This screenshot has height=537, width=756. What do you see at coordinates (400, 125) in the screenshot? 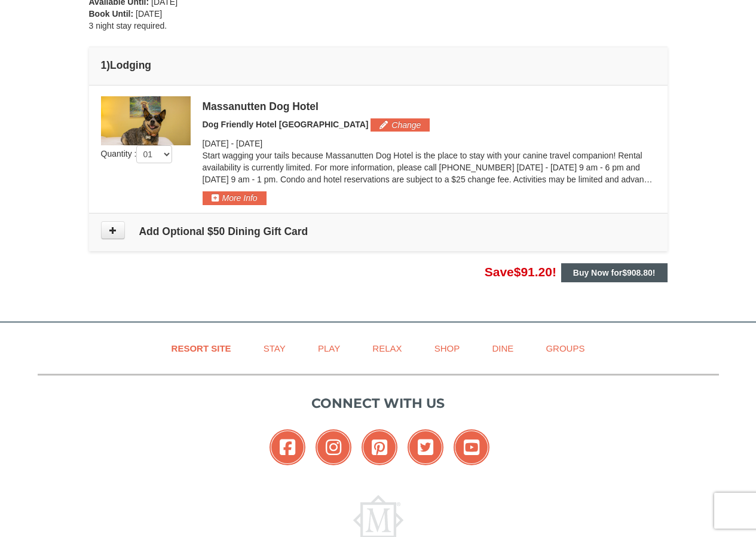
I see `button: Change` at bounding box center [400, 125].